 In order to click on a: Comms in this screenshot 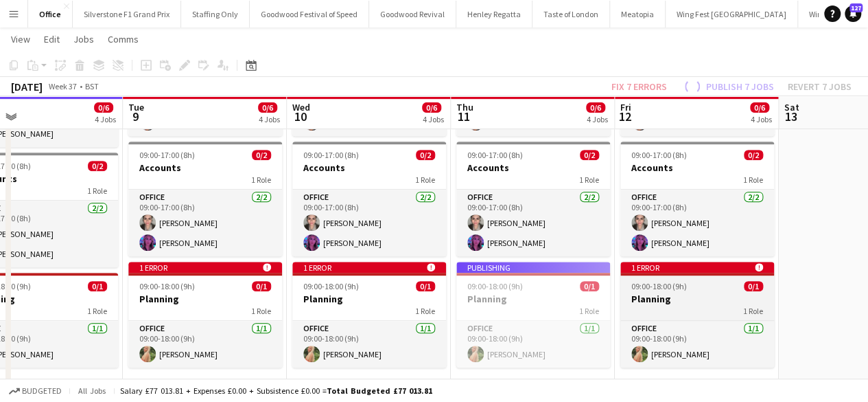, I will do `click(123, 39)`.